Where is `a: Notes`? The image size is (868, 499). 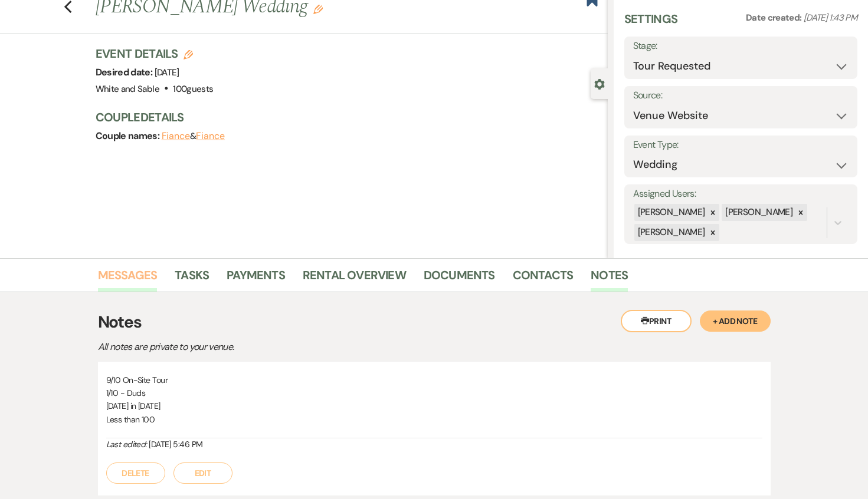
a: Notes is located at coordinates (609, 279).